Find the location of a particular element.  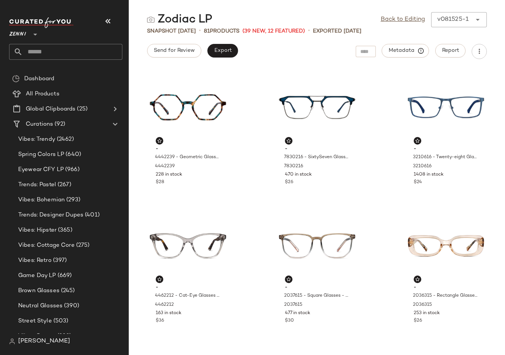

span: 4442239 is located at coordinates (165, 167).